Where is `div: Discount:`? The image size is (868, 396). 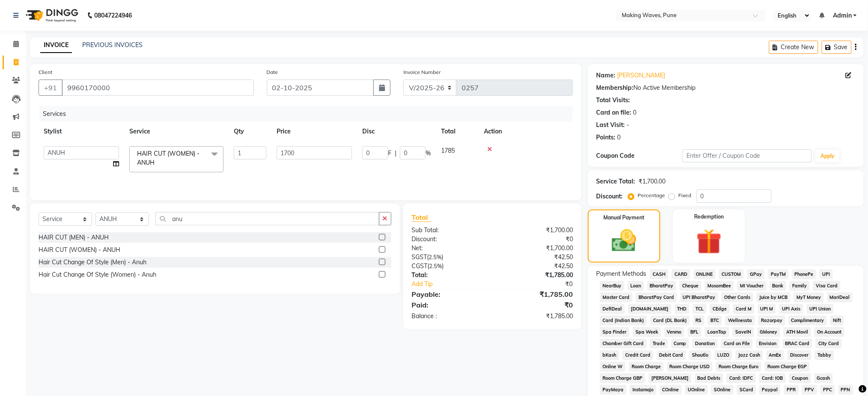
div: Discount: is located at coordinates (449, 239).